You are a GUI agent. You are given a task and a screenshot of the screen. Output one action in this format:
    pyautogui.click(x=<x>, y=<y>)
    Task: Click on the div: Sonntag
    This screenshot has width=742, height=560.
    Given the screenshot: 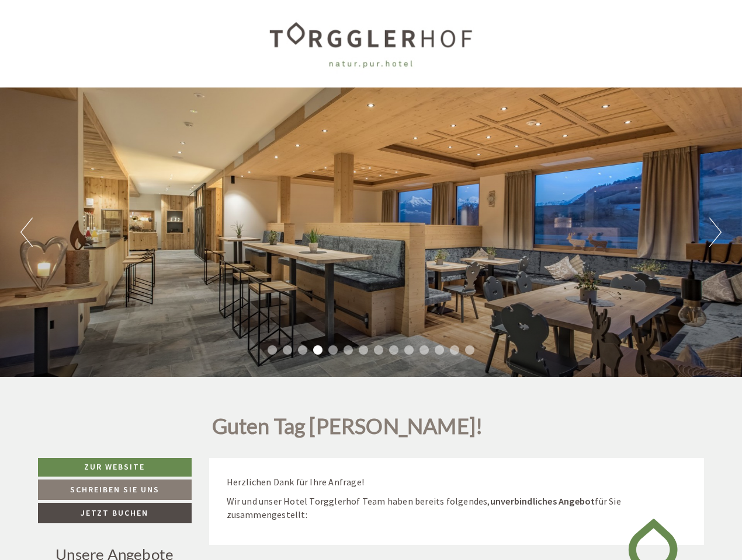 What is the action you would take?
    pyautogui.click(x=230, y=19)
    